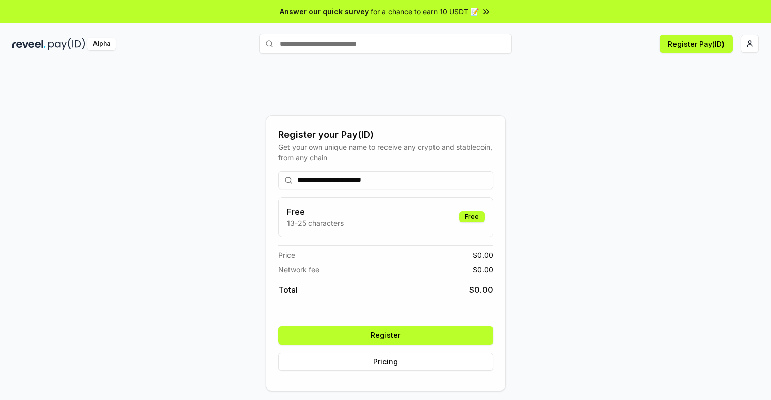  What do you see at coordinates (696, 44) in the screenshot?
I see `button: Register Pay(ID)` at bounding box center [696, 44].